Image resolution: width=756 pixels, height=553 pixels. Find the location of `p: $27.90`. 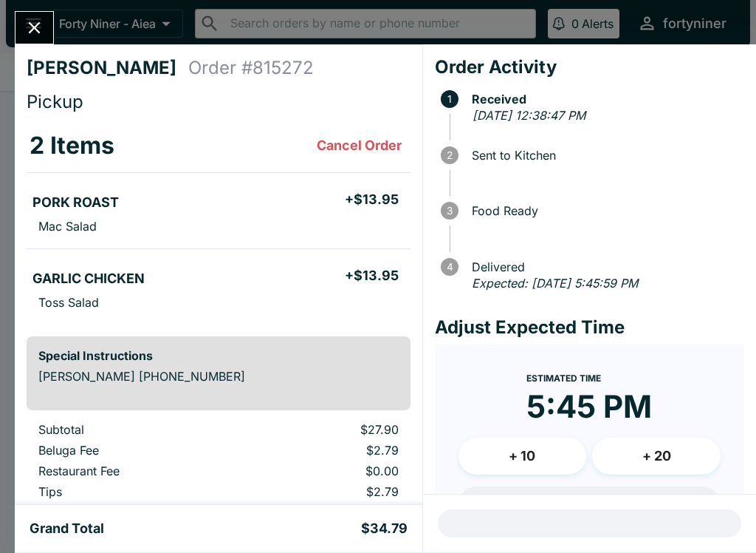

p: $27.90 is located at coordinates (328, 429).